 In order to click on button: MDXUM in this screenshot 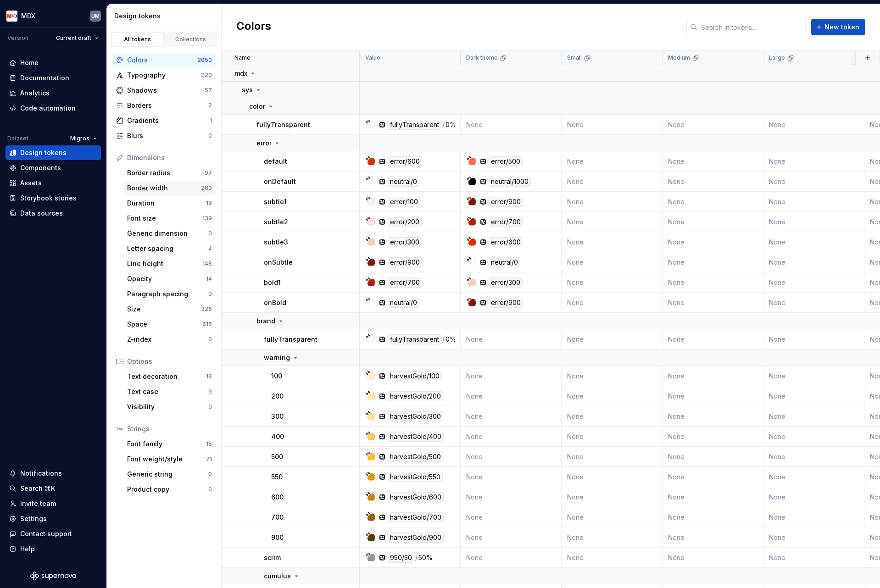, I will do `click(53, 15)`.